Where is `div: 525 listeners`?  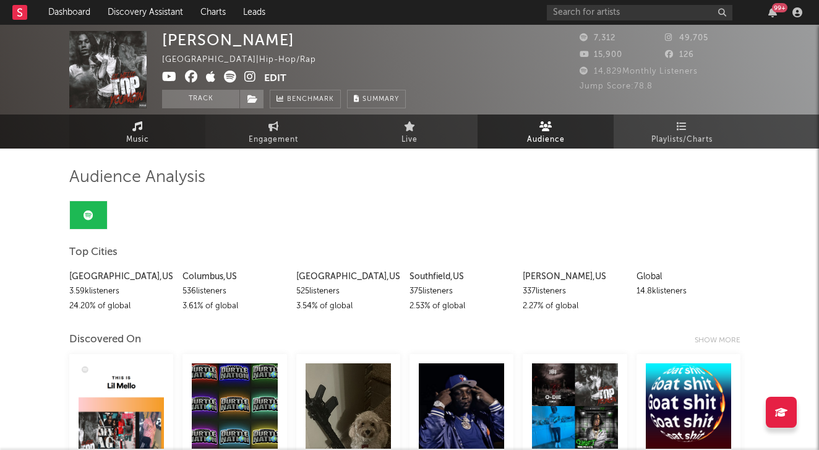 div: 525 listeners is located at coordinates (348, 291).